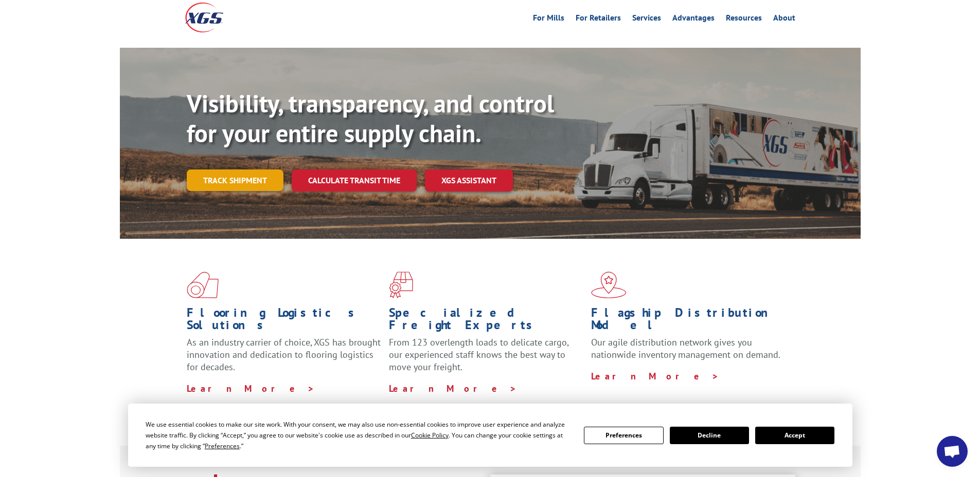  Describe the element at coordinates (490, 435) in the screenshot. I see `div: Cookie Consent Prompt` at that location.